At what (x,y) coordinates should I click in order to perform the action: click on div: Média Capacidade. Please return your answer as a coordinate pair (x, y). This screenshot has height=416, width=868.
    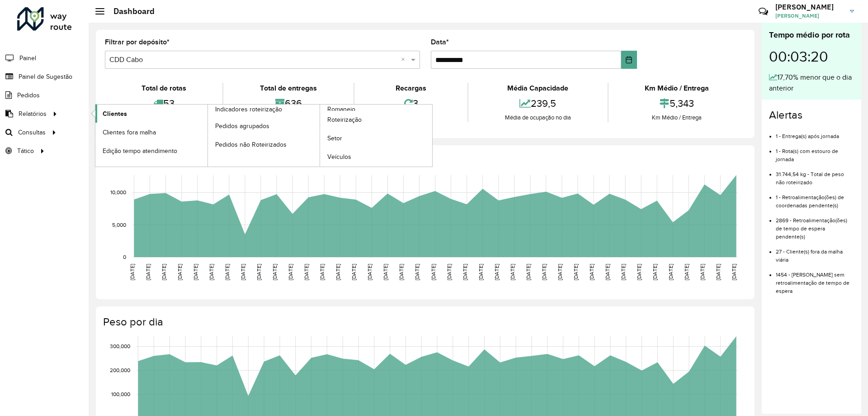
    Looking at the image, I should click on (537, 88).